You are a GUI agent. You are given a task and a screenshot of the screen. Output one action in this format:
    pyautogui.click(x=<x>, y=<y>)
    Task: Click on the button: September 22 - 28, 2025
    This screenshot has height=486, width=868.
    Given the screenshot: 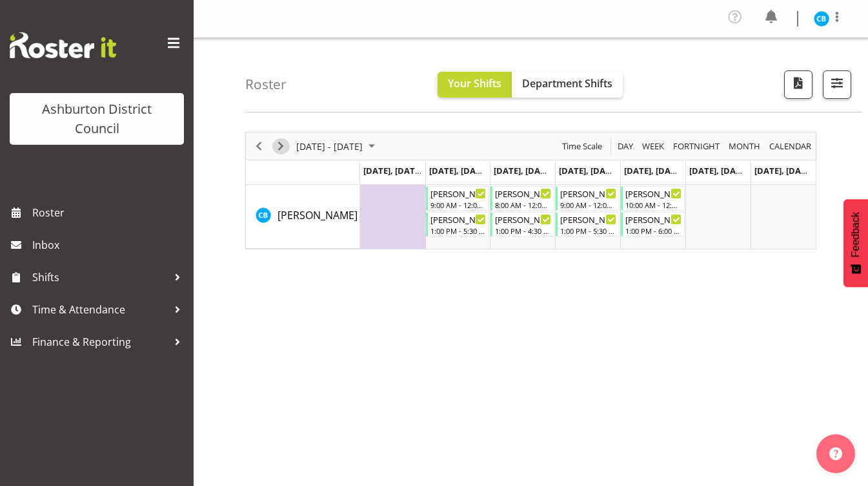 What is the action you would take?
    pyautogui.click(x=338, y=146)
    